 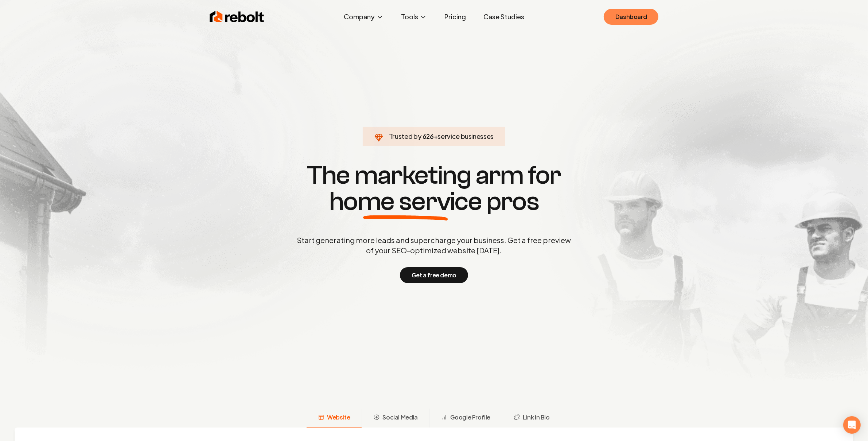 I want to click on button: Company, so click(x=364, y=17).